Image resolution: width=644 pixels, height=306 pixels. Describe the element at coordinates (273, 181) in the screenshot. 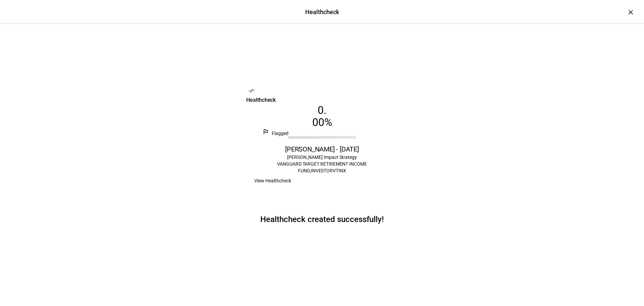

I see `button: View Healthcheck` at that location.